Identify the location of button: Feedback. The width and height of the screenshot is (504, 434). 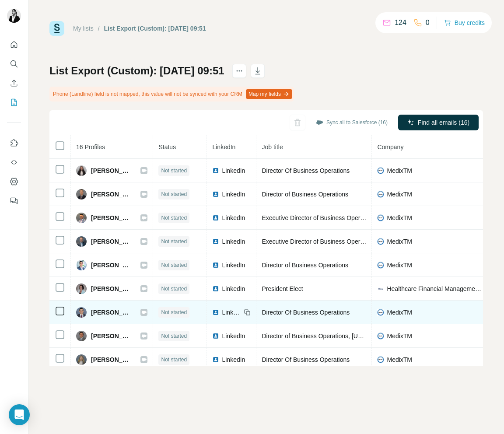
(14, 201).